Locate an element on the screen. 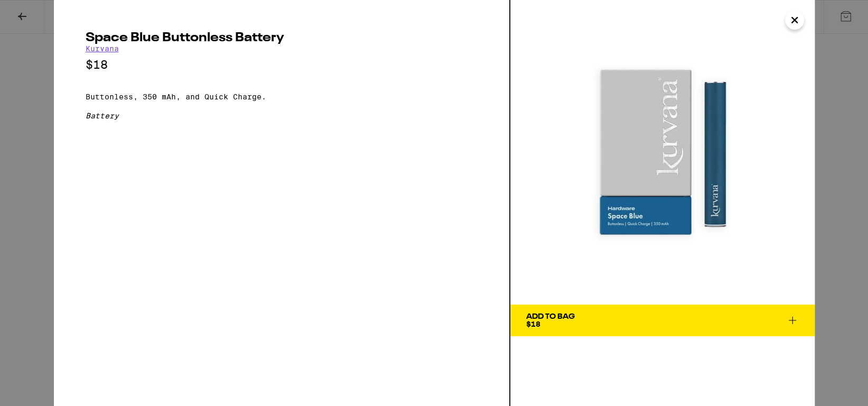 The height and width of the screenshot is (406, 868). button: Add To Bag$18 is located at coordinates (662, 320).